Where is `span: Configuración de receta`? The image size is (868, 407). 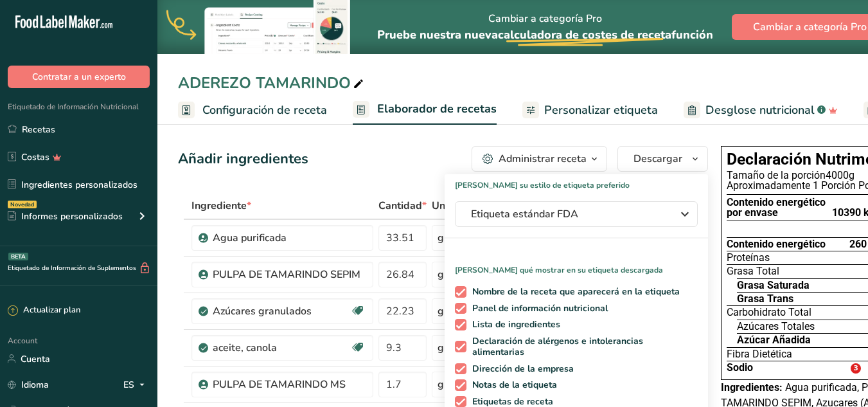 span: Configuración de receta is located at coordinates (265, 110).